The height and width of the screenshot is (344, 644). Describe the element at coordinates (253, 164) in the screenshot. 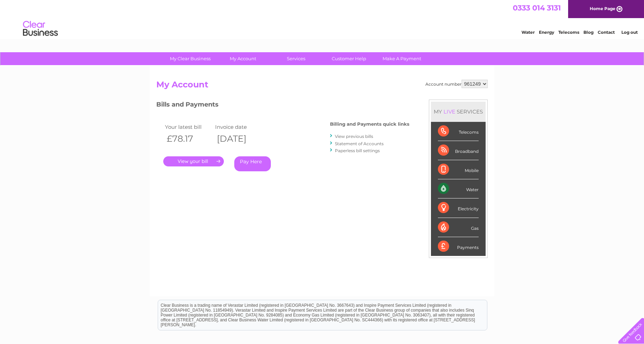

I see `a: Pay Here` at that location.